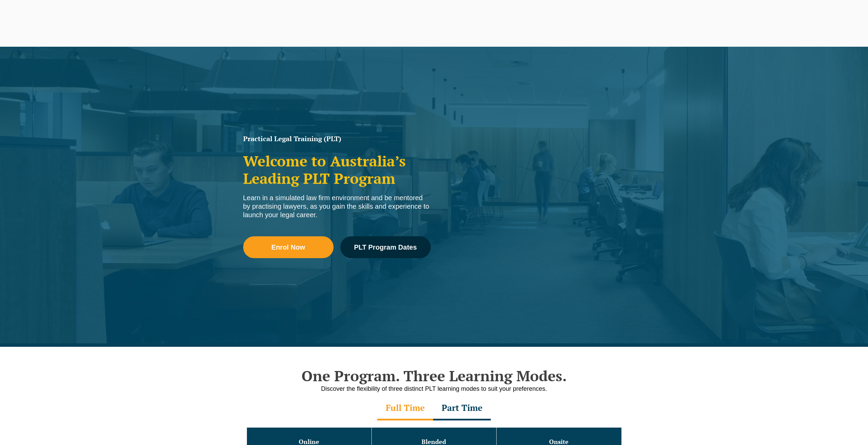  Describe the element at coordinates (288, 247) in the screenshot. I see `span: Enrol Now` at that location.